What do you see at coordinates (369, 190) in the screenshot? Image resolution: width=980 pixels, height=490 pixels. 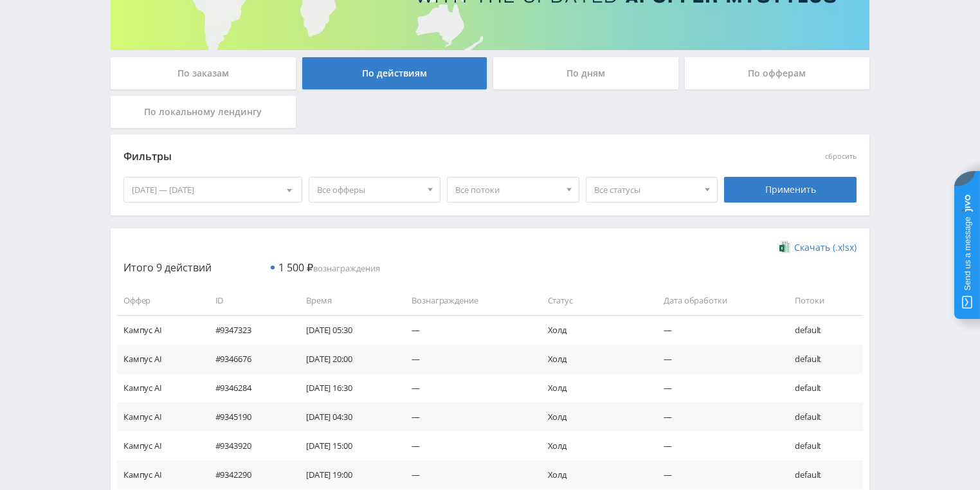 I see `span: Все офферы` at bounding box center [369, 190].